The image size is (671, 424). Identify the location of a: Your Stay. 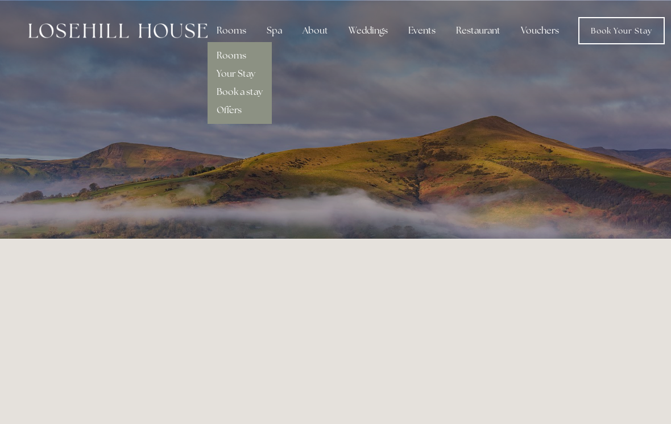
(236, 73).